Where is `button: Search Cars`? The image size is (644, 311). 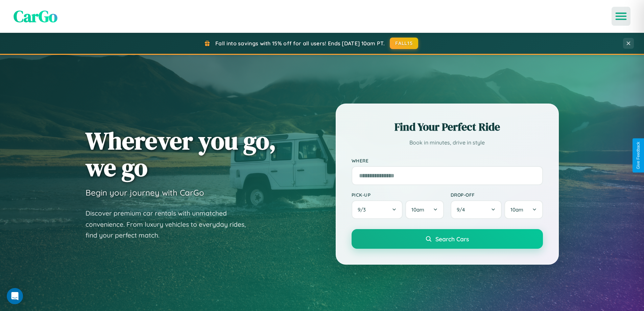
button: Search Cars is located at coordinates (448, 239).